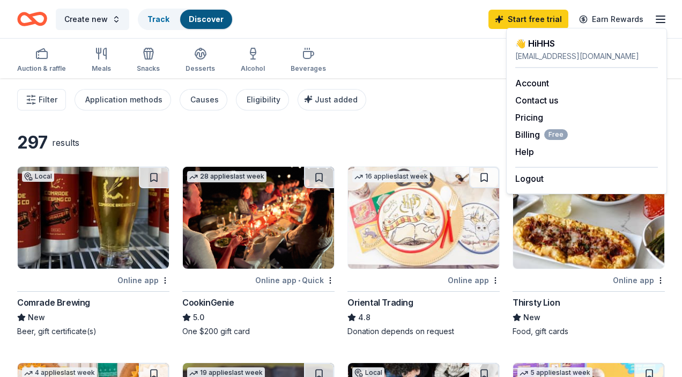 The image size is (682, 377). What do you see at coordinates (253, 69) in the screenshot?
I see `div: Alcohol` at bounding box center [253, 69].